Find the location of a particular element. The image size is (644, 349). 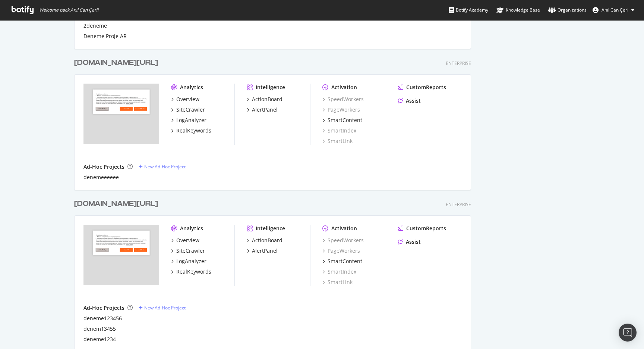

div: Knowledge Base is located at coordinates (518, 10).